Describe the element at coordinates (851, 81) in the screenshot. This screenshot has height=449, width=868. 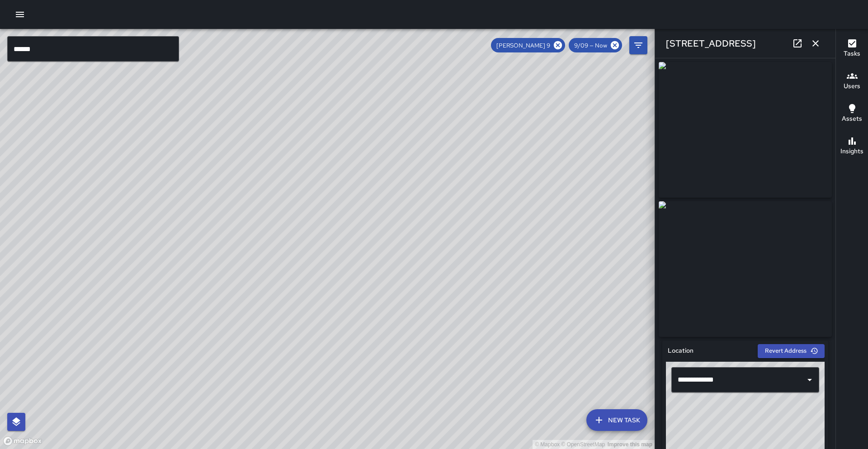
I see `button: Users` at that location.